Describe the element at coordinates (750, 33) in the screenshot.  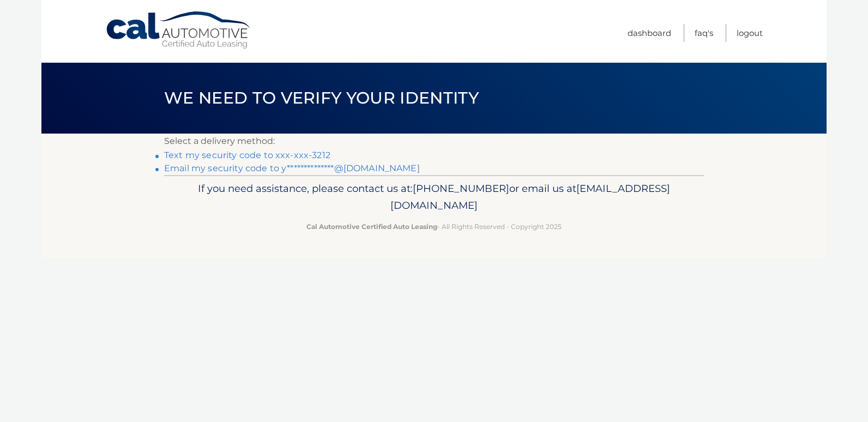
I see `a: Logout` at that location.